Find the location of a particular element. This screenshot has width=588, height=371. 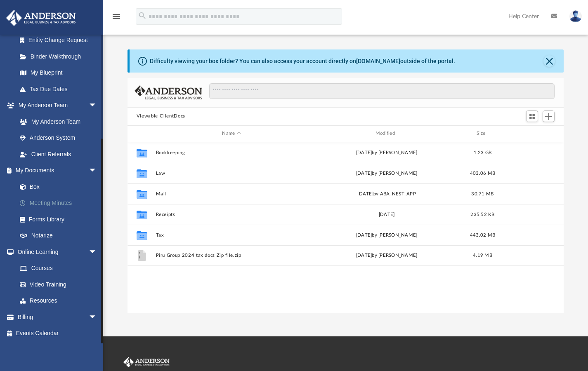

button: Law is located at coordinates (231, 173).